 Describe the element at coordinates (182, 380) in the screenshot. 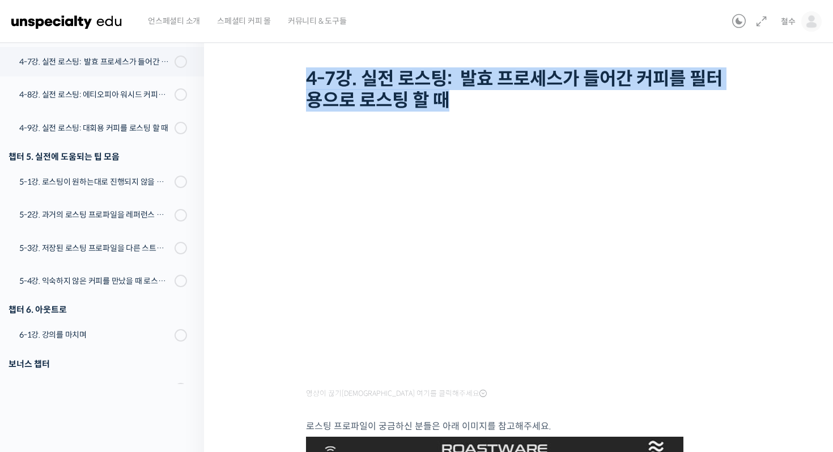

I see `span: 설정` at that location.